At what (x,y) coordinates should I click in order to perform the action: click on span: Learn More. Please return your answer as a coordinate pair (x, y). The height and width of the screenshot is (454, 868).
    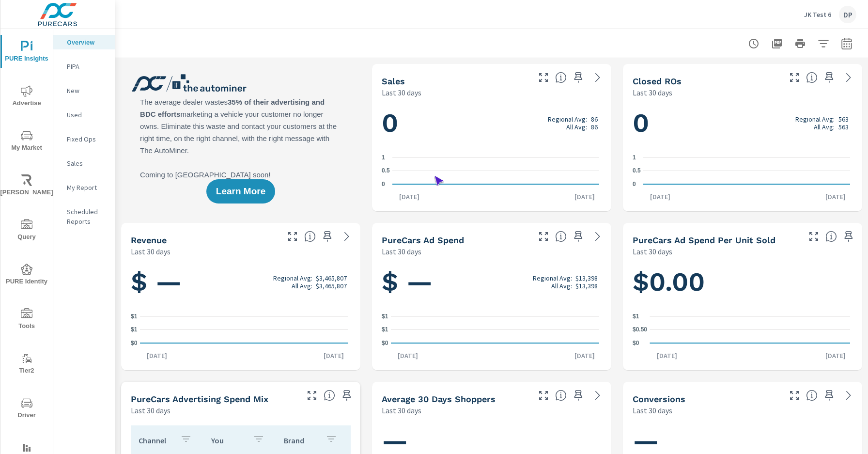
    Looking at the image, I should click on (240, 191).